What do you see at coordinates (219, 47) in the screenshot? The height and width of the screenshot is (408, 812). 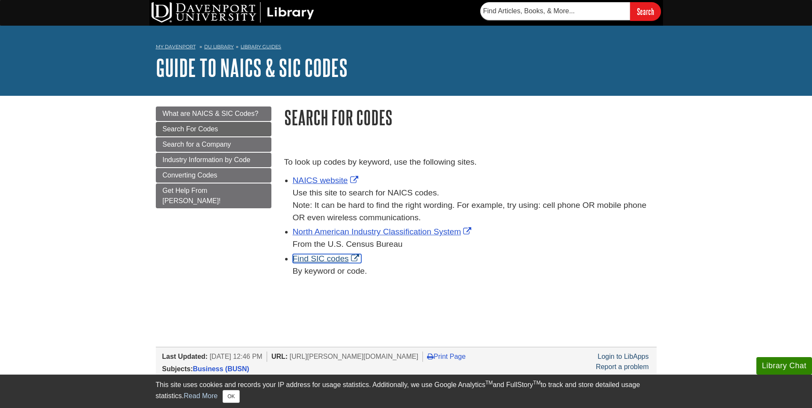 I see `a: DU Library` at bounding box center [219, 47].